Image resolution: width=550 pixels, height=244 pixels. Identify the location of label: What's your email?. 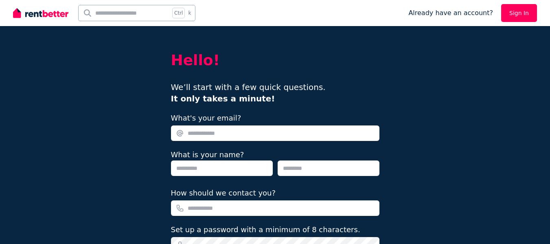
(206, 118).